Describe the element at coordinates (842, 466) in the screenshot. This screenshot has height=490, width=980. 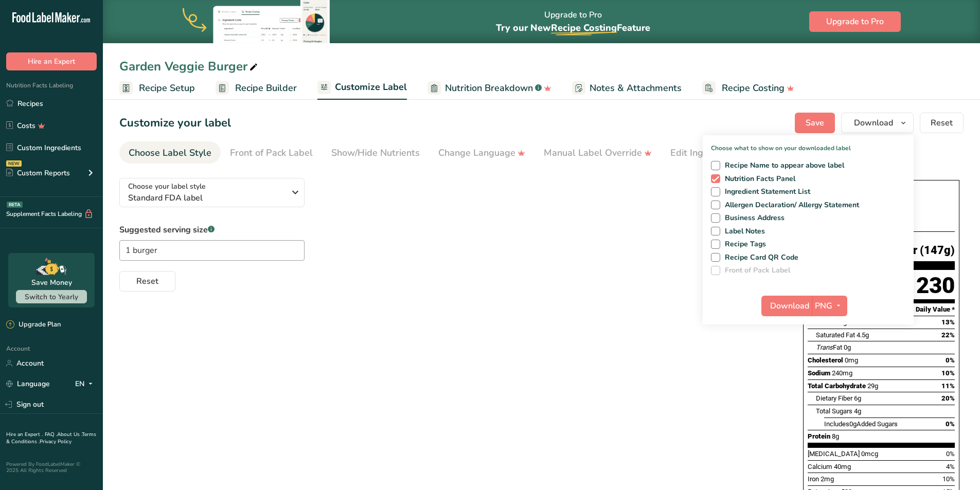
I see `span: 40mg` at that location.